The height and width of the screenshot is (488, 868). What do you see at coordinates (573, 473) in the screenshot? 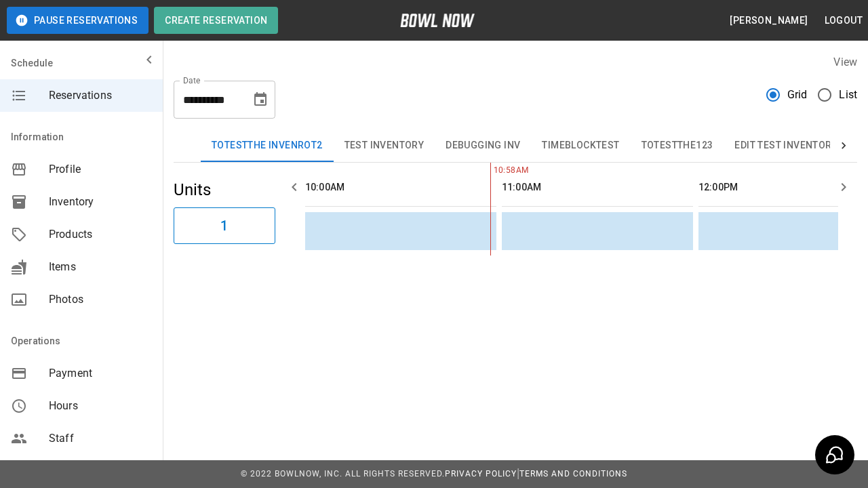
I see `a: Terms and Conditions` at bounding box center [573, 473].